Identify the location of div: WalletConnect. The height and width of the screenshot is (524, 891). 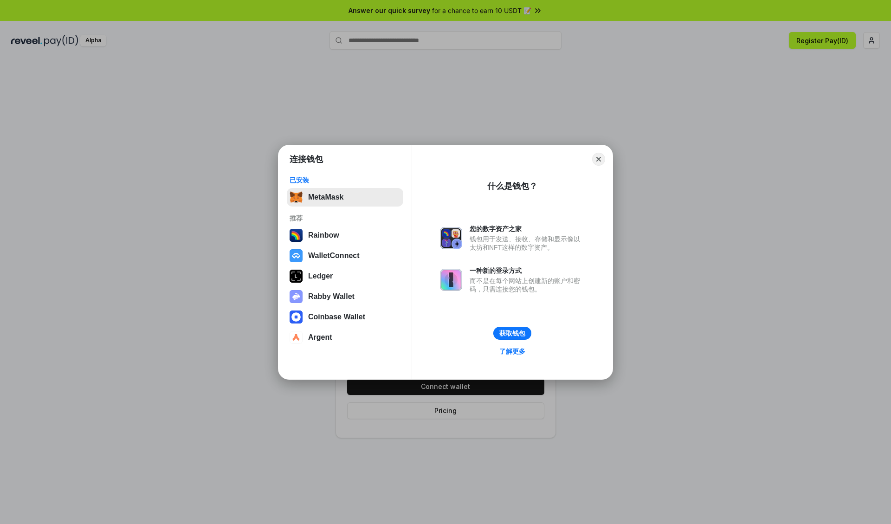
(334, 256).